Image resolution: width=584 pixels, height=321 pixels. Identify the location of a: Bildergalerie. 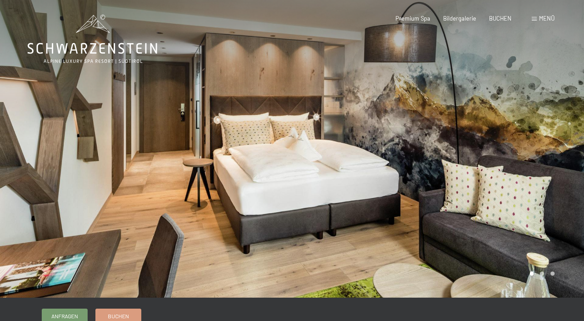
(459, 18).